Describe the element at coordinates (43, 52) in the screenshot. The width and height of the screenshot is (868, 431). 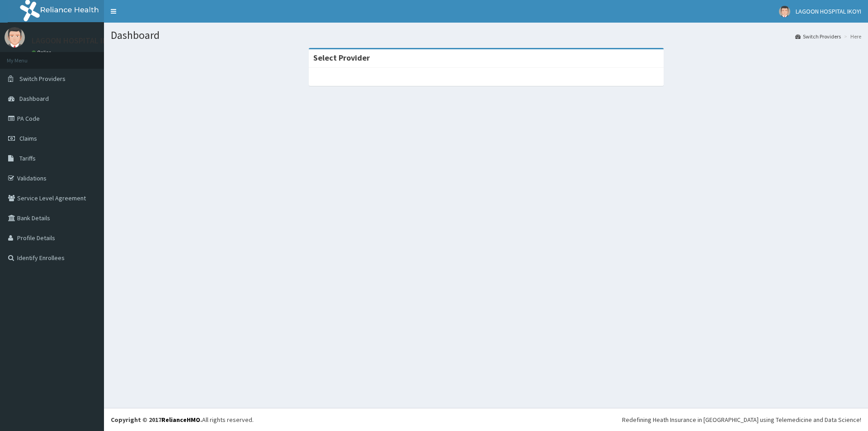
I see `a: Online` at that location.